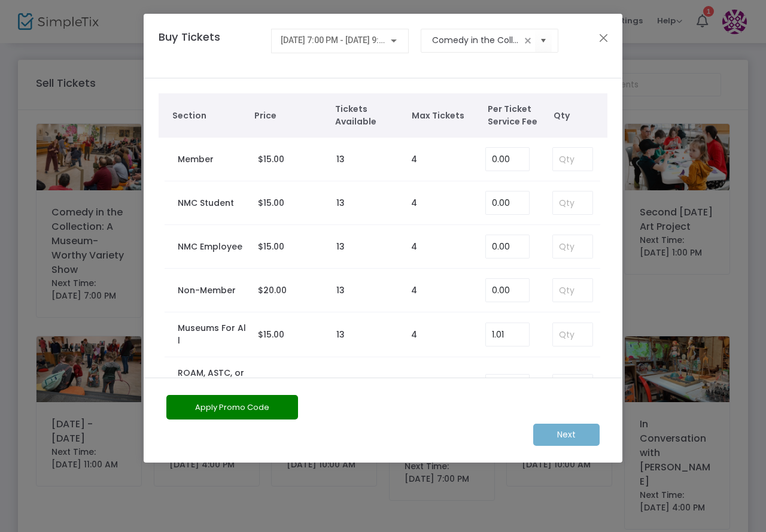 The width and height of the screenshot is (766, 532). Describe the element at coordinates (604, 38) in the screenshot. I see `button: Close` at that location.